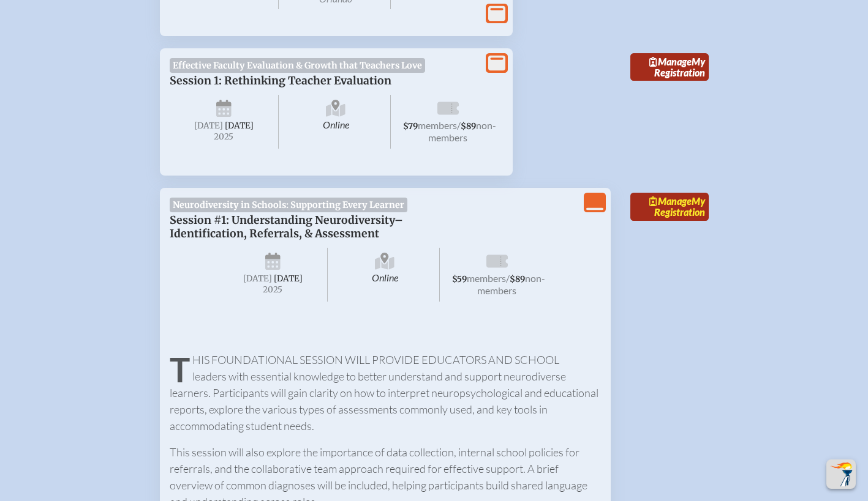  What do you see at coordinates (459, 279) in the screenshot?
I see `span: $59` at bounding box center [459, 279].